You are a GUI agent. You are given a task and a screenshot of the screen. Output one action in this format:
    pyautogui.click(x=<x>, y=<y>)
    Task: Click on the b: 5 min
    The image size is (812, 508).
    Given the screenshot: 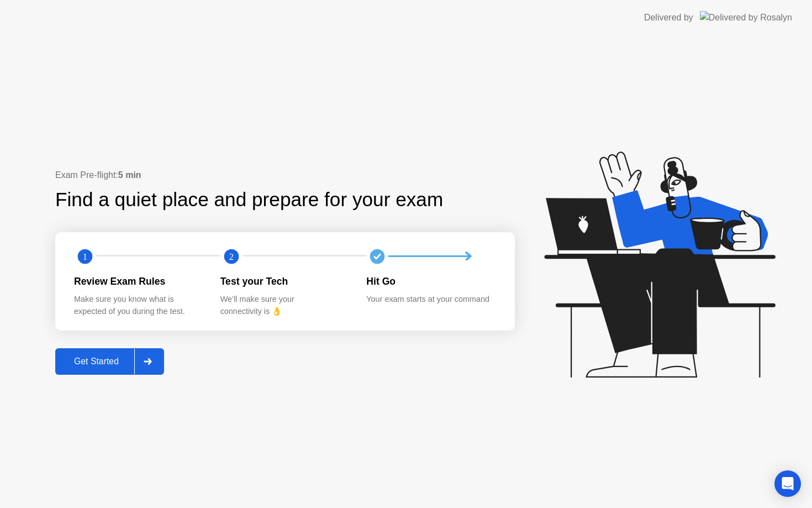 What is the action you would take?
    pyautogui.click(x=130, y=175)
    